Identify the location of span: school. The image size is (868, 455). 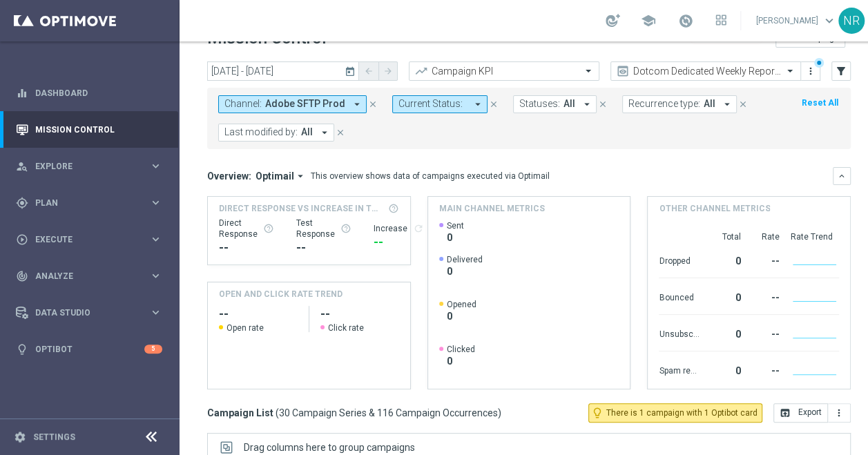
(648, 21).